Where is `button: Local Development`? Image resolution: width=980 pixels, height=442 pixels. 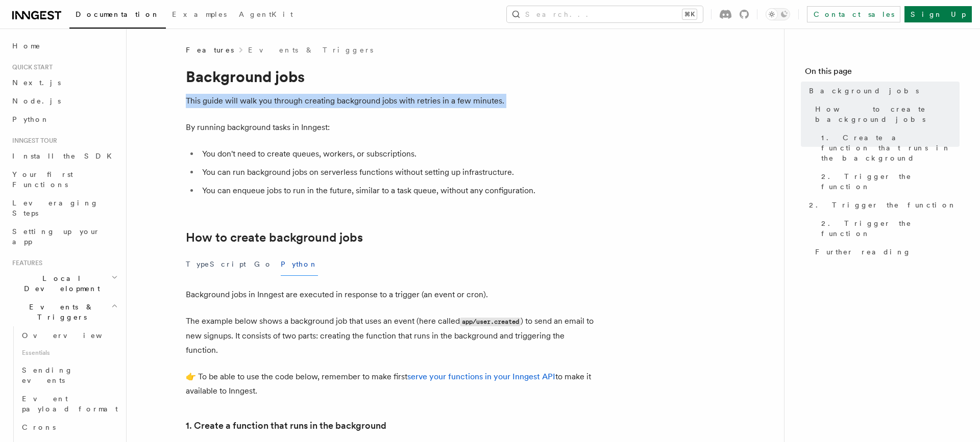 button: Local Development is located at coordinates (64, 284).